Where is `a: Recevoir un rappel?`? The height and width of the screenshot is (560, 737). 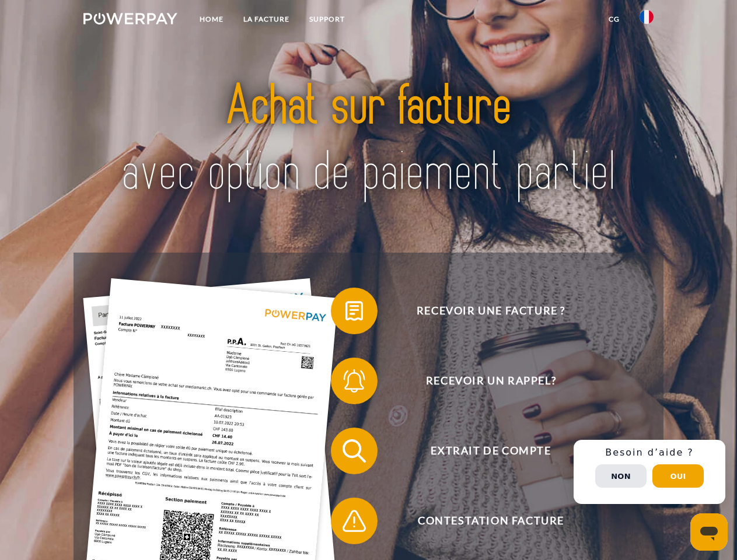 a: Recevoir un rappel? is located at coordinates (483, 381).